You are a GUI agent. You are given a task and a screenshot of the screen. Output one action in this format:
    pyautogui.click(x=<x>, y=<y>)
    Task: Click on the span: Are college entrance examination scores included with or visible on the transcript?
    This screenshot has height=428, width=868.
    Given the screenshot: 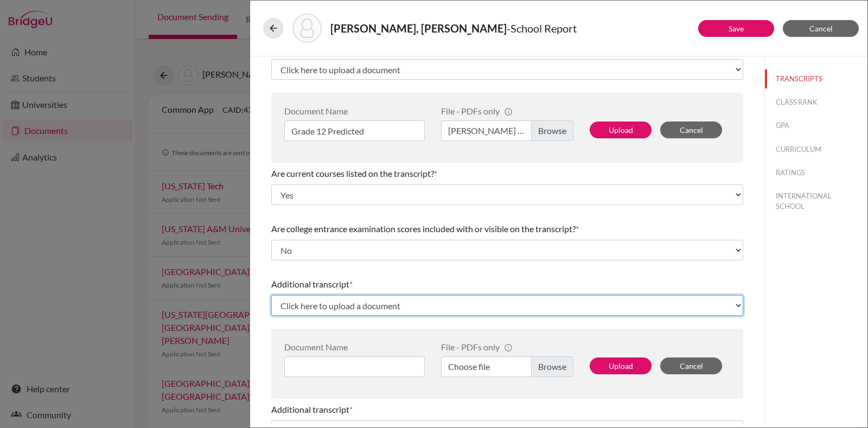 What is the action you would take?
    pyautogui.click(x=423, y=228)
    